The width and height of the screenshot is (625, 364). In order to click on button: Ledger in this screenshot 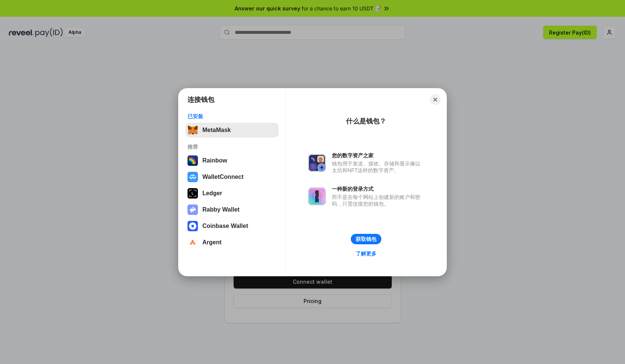, I will do `click(232, 193)`.